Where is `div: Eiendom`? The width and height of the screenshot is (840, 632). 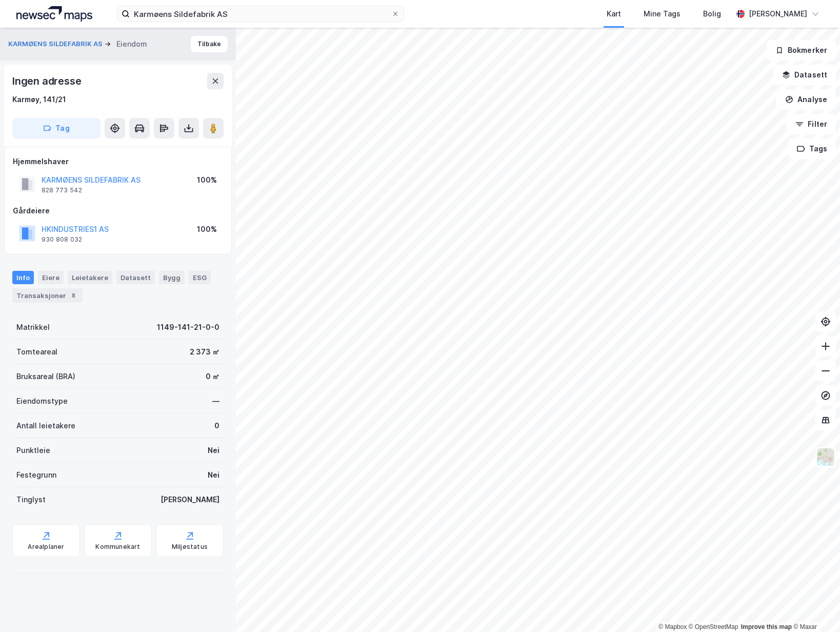
div: Eiendom is located at coordinates (132, 44).